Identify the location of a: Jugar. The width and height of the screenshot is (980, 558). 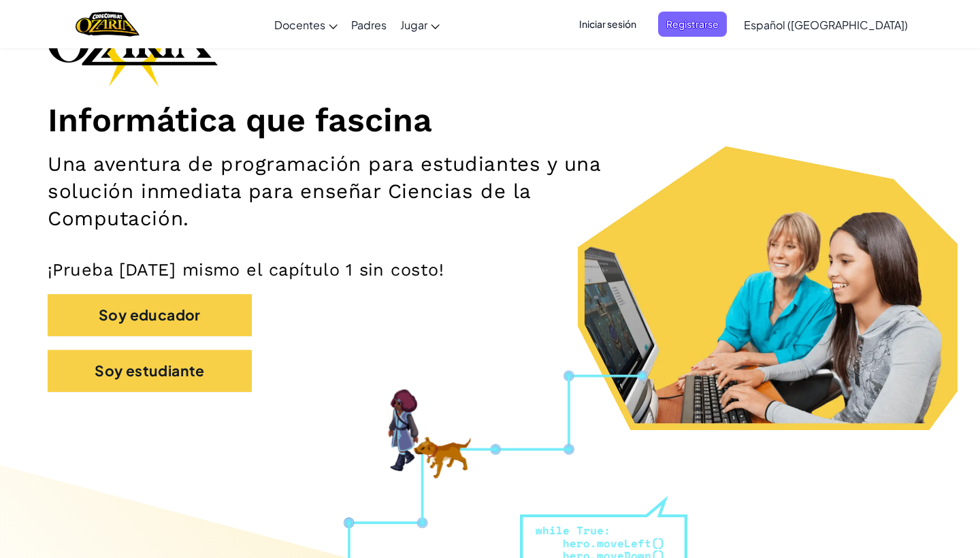
(420, 25).